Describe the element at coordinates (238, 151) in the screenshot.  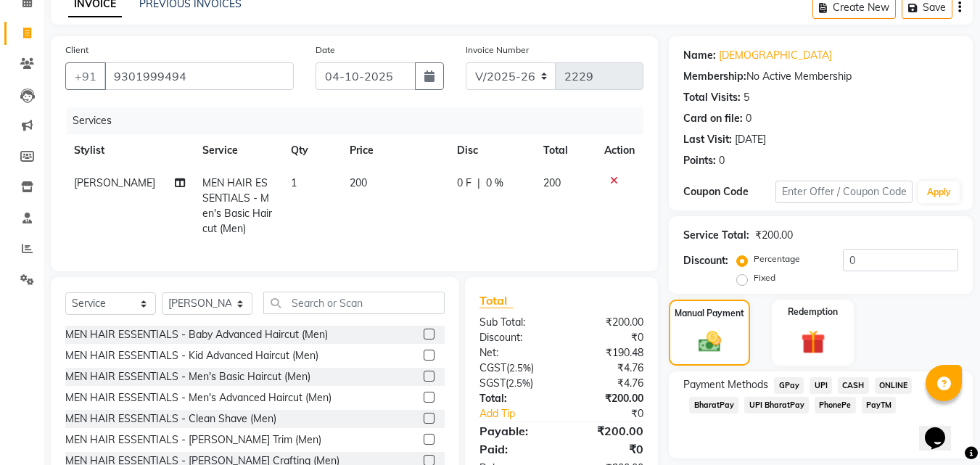
I see `th: Service` at that location.